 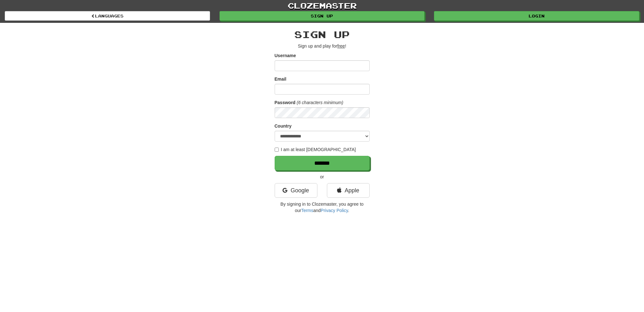 I want to click on a: Apple, so click(x=348, y=190).